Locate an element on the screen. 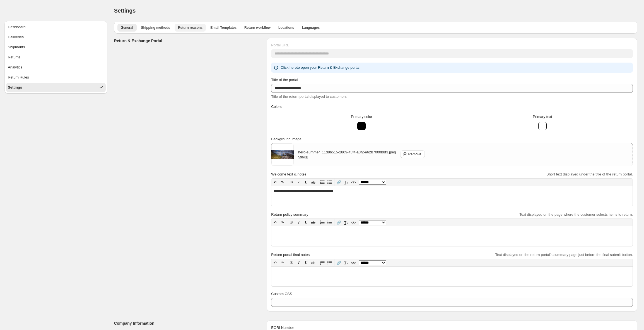 This screenshot has width=644, height=330. span: Primary text is located at coordinates (542, 117).